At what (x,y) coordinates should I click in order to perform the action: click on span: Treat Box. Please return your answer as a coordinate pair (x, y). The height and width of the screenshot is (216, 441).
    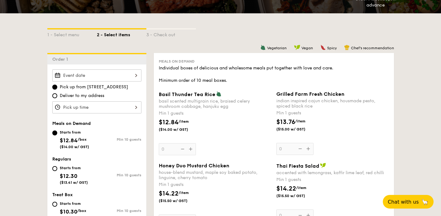
    Looking at the image, I should click on (62, 194).